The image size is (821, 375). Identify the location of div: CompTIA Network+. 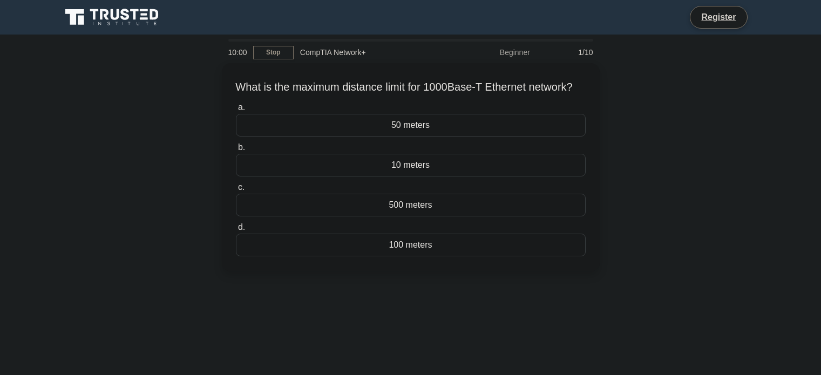
(368, 52).